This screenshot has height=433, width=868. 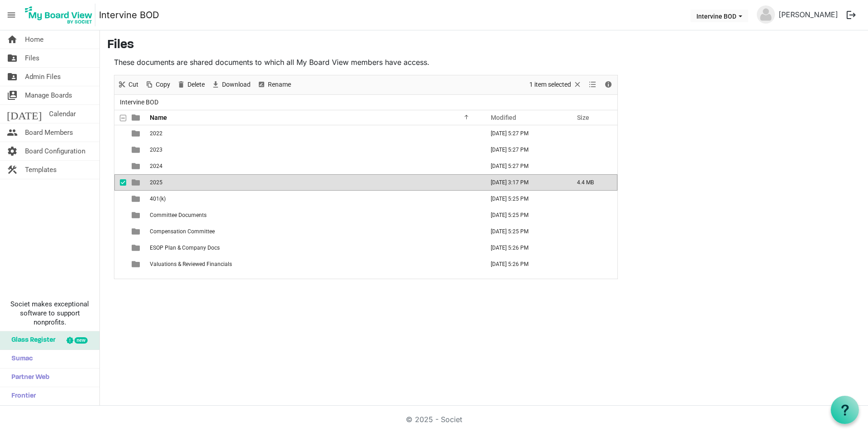 What do you see at coordinates (556, 85) in the screenshot?
I see `div: Clear selection` at bounding box center [556, 85].